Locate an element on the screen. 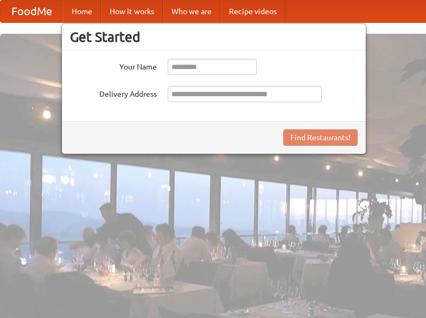  a: Who we are is located at coordinates (192, 11).